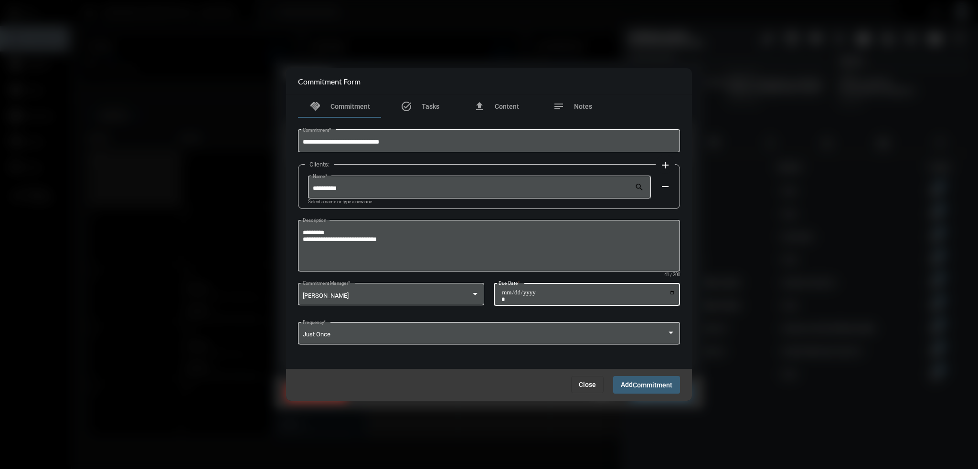 The height and width of the screenshot is (469, 978). I want to click on mat-icon: notes, so click(558, 106).